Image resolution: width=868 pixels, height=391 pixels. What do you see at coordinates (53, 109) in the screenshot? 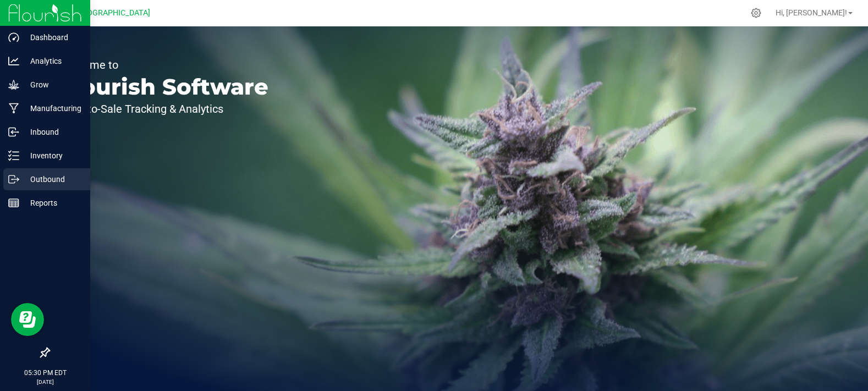
I see `p: Manufacturing` at bounding box center [53, 109].